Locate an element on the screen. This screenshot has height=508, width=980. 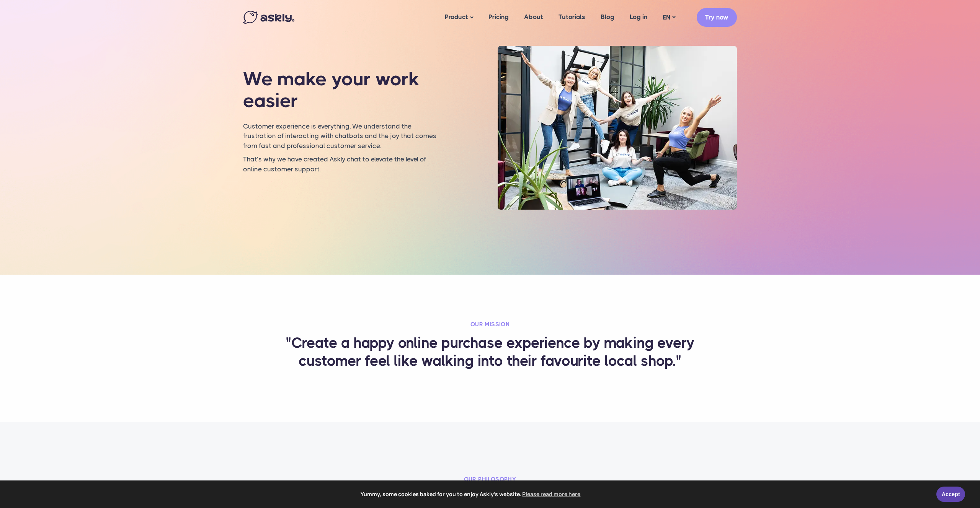
a: Blog is located at coordinates (607, 17).